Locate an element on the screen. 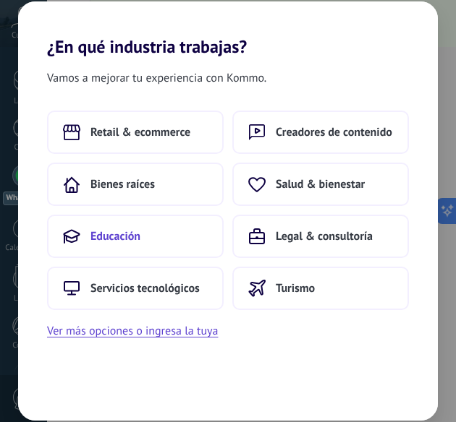 The height and width of the screenshot is (422, 456). h2: ¿En qué industria trabajas? is located at coordinates (228, 29).